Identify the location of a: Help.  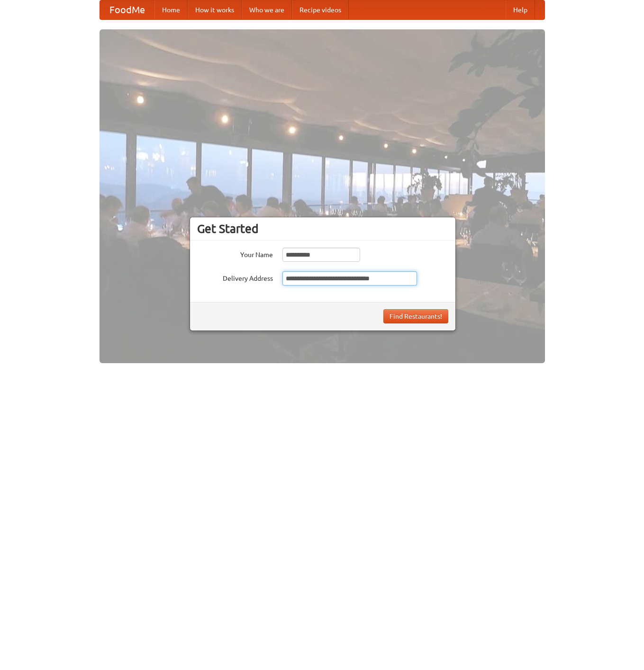
(520, 10).